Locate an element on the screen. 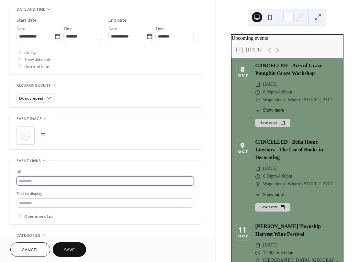  a: Cancel is located at coordinates (30, 249).